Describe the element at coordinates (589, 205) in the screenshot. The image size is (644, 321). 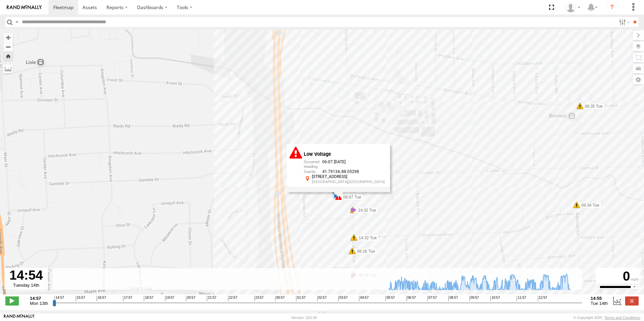
I see `label: 06:34 Tue` at that location.